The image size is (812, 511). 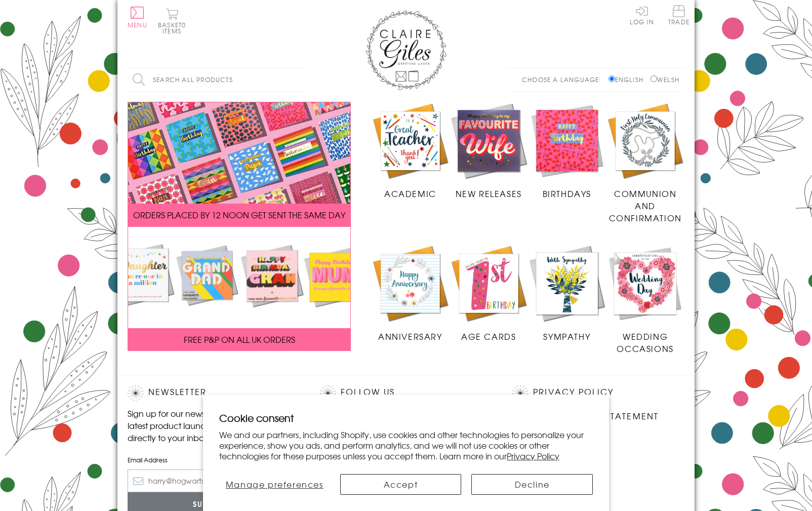 What do you see at coordinates (214, 481) in the screenshot?
I see `input: harry@hogwarts.edu` at bounding box center [214, 481].